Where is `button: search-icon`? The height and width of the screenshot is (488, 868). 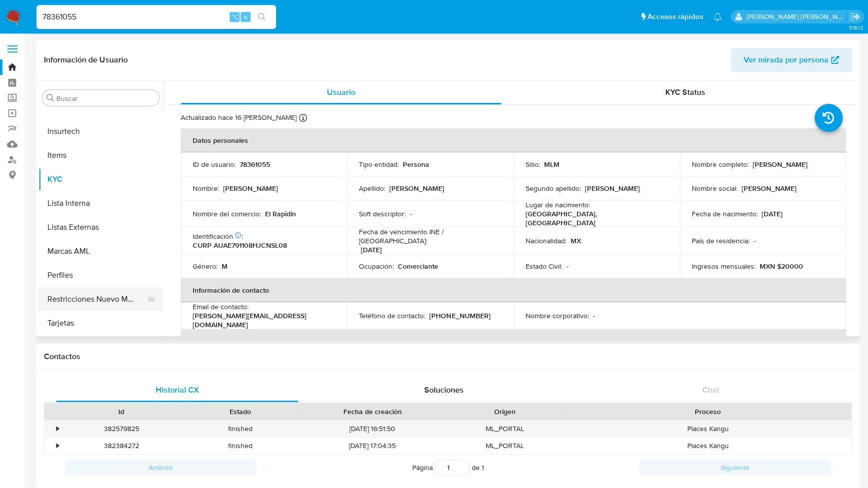 button: search-icon is located at coordinates (262, 17).